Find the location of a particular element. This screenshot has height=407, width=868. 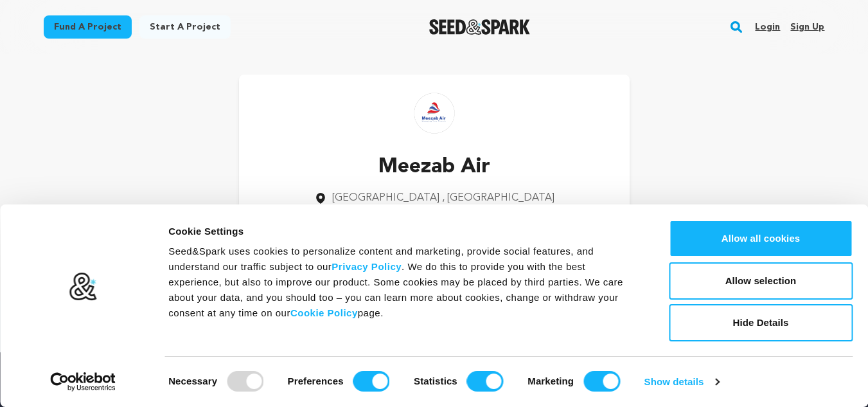

p: Meezab Air is located at coordinates (434, 167).